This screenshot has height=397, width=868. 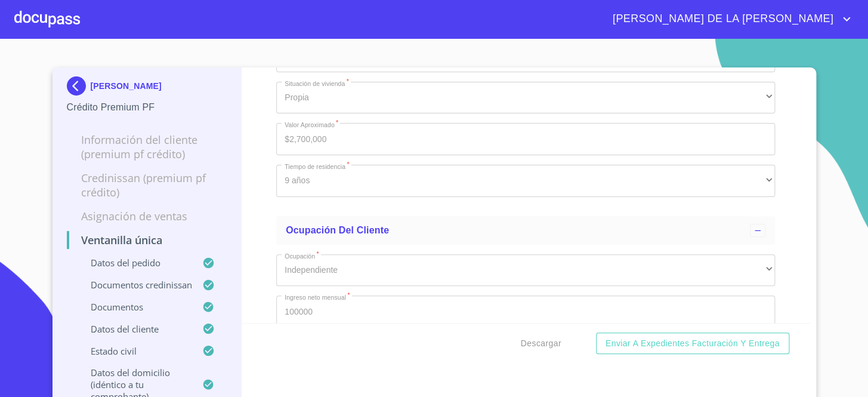 I want to click on span: Ocupación del Cliente, so click(x=337, y=230).